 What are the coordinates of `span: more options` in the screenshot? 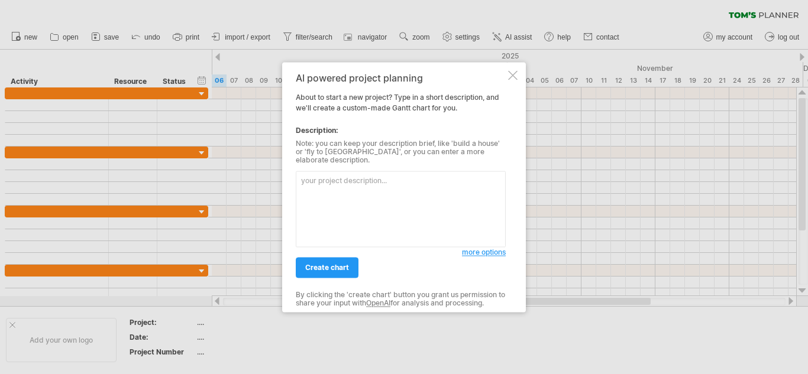 It's located at (484, 252).